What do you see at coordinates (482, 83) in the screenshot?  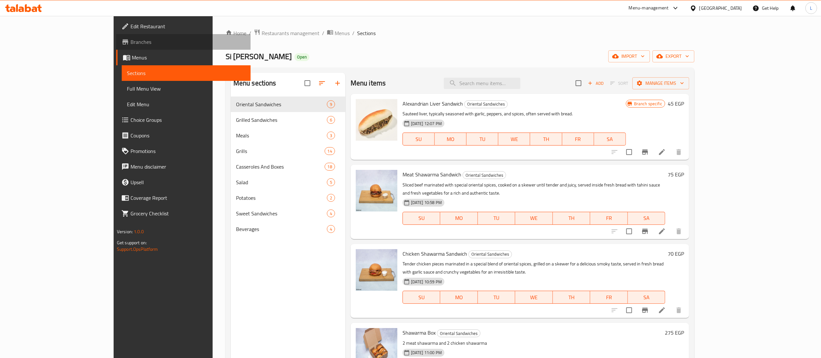 I see `input: search` at bounding box center [482, 83].